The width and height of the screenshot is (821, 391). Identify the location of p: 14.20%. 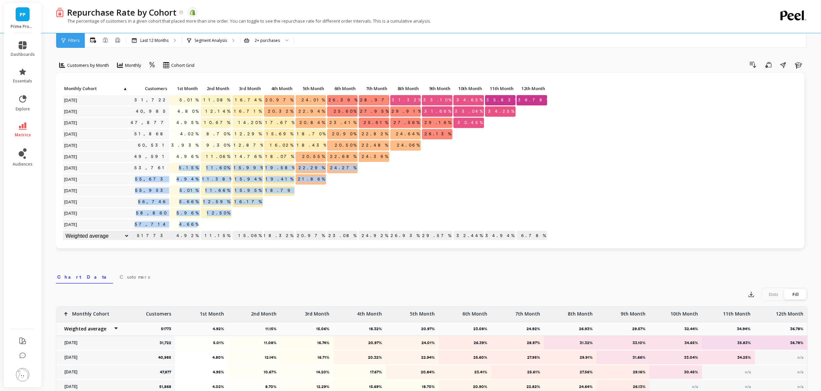
(307, 372).